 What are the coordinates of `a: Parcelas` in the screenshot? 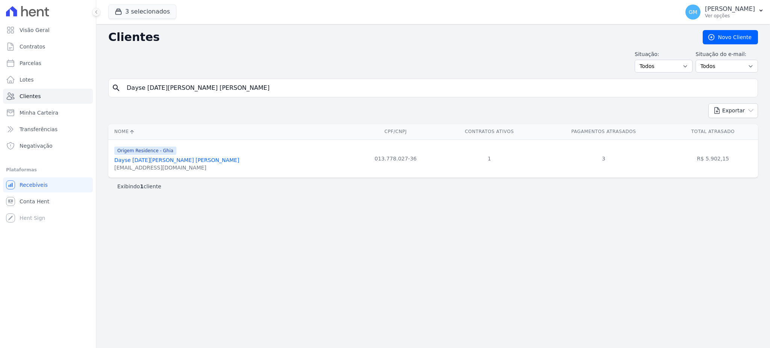 It's located at (48, 63).